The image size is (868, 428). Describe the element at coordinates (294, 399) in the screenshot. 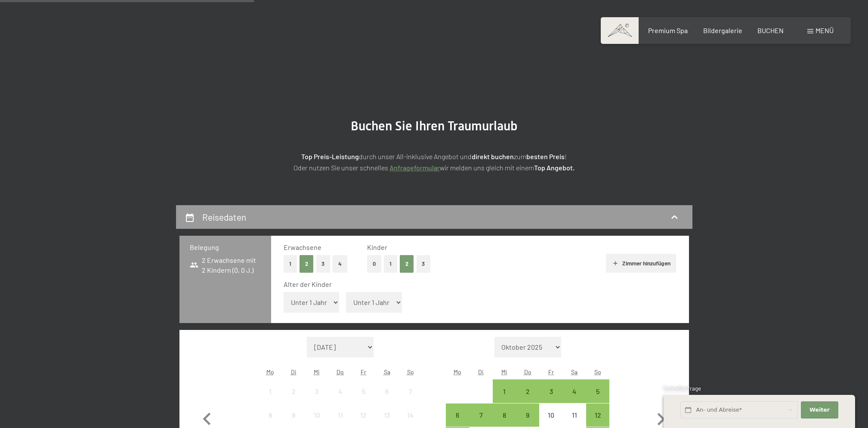

I see `div: 2` at that location.